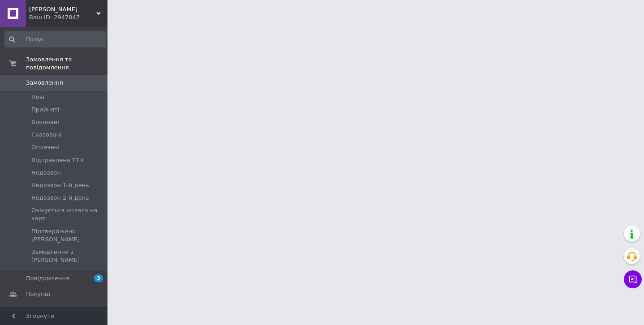 Image resolution: width=644 pixels, height=325 pixels. I want to click on span: Недозвон, so click(46, 173).